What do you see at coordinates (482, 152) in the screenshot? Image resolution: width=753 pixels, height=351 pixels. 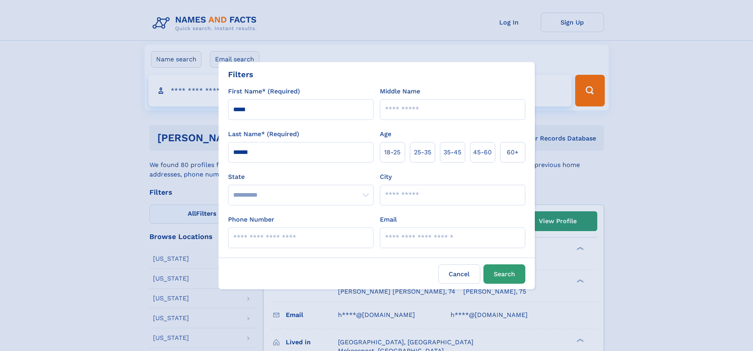 I see `span: 45‑60` at bounding box center [482, 152].